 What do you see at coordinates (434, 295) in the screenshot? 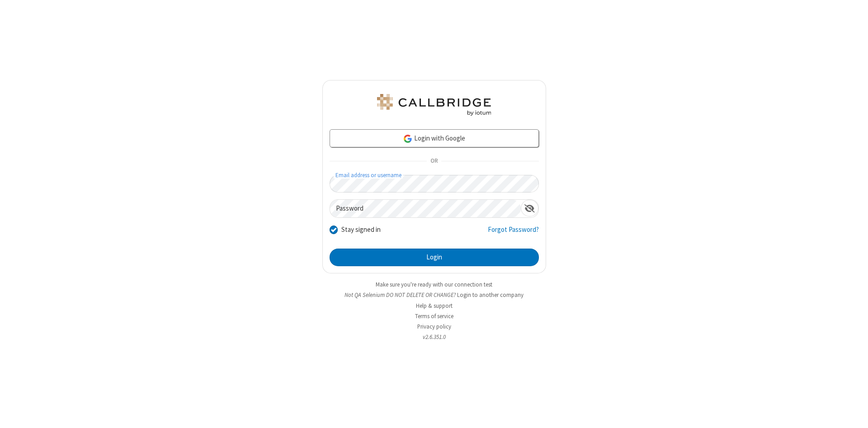
I see `li: Not QA Selenium DO NOT DELETE OR CHANGE?` at bounding box center [434, 295].